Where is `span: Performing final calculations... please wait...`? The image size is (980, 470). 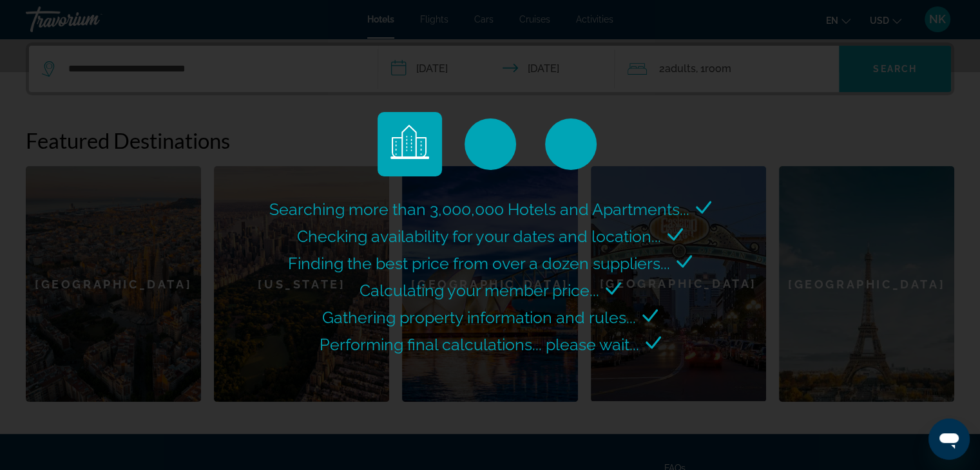 span: Performing final calculations... please wait... is located at coordinates (480, 344).